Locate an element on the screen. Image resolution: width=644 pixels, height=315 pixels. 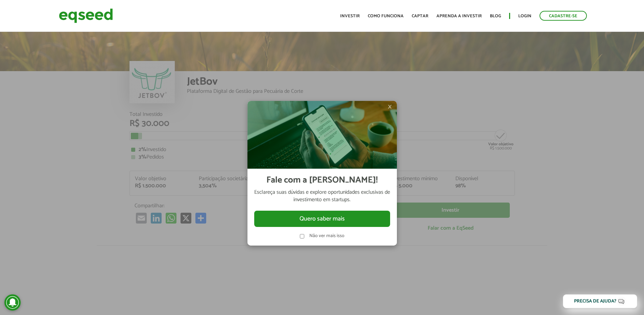
a: Cadastre-se is located at coordinates (563, 15).